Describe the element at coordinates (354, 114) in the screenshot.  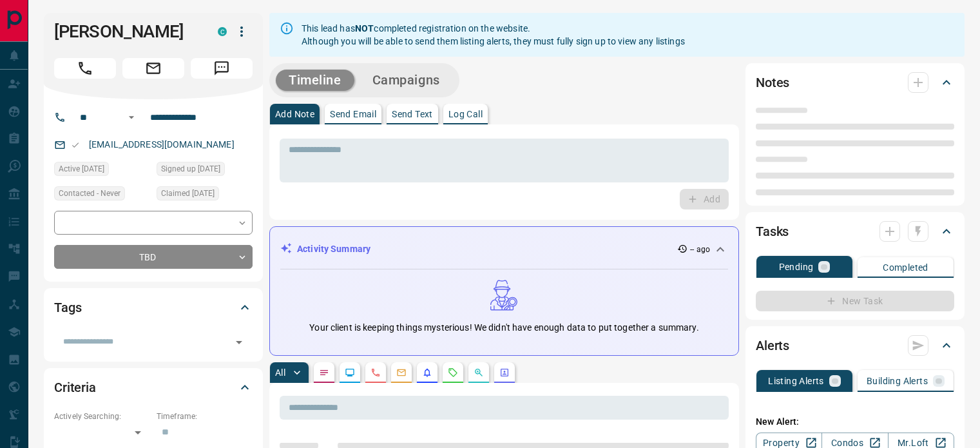
I see `p: Send Email` at that location.